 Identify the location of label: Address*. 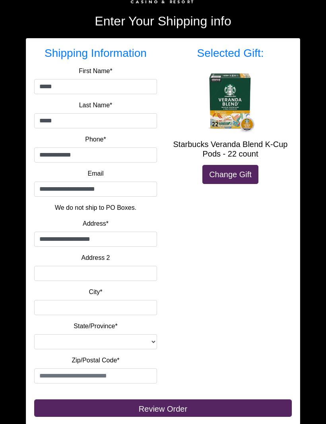
(95, 224).